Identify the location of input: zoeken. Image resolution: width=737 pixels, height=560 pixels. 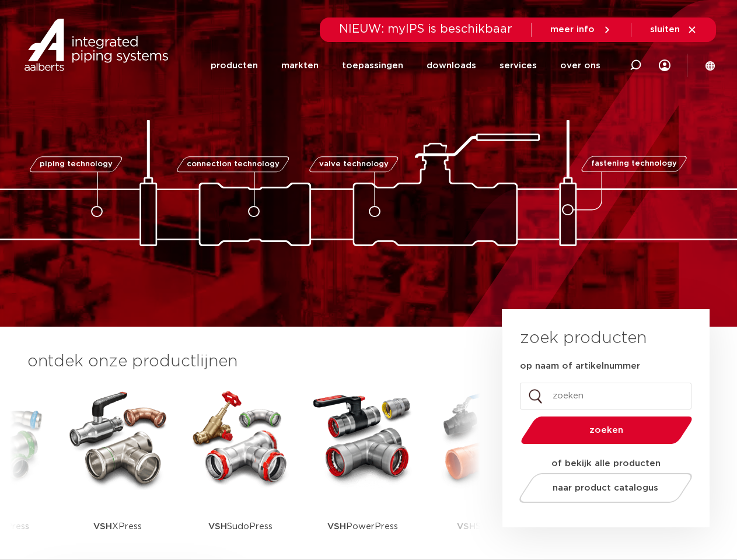
(606, 396).